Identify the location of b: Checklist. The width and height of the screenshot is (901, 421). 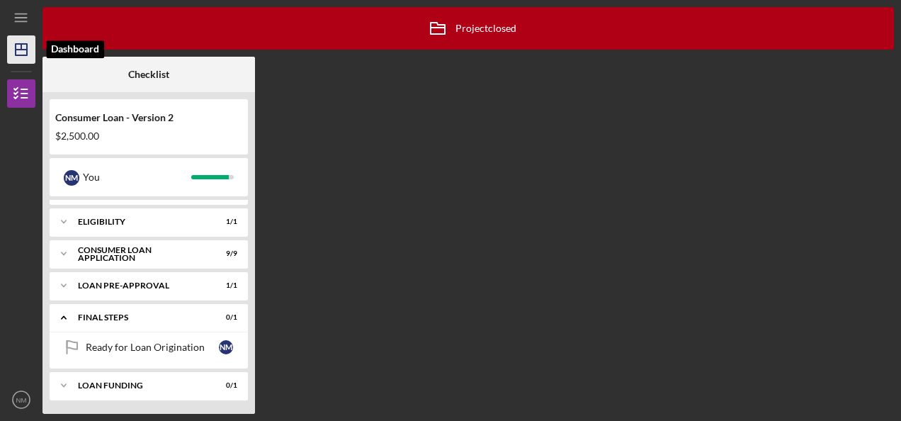
(149, 74).